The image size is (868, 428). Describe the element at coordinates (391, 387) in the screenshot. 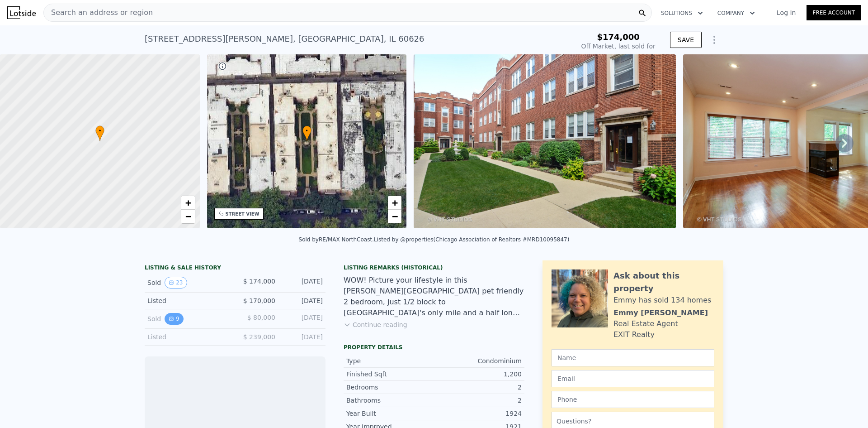

I see `div: Bedrooms` at that location.